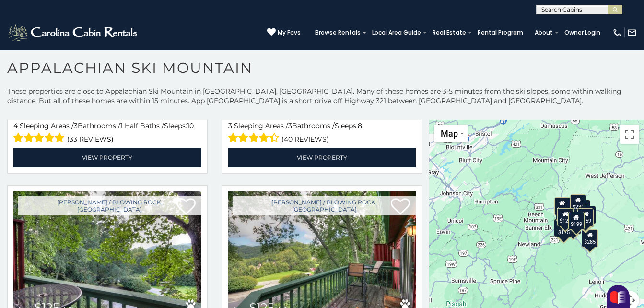 The image size is (644, 308). Describe the element at coordinates (396, 32) in the screenshot. I see `a: Local Area Guide` at that location.